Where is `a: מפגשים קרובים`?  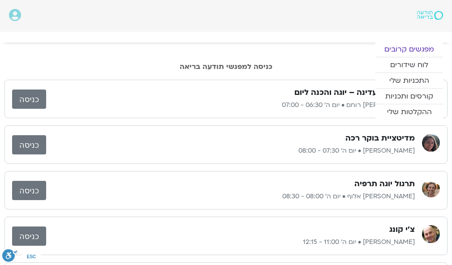
a: מפגשים קרובים is located at coordinates (409, 49).